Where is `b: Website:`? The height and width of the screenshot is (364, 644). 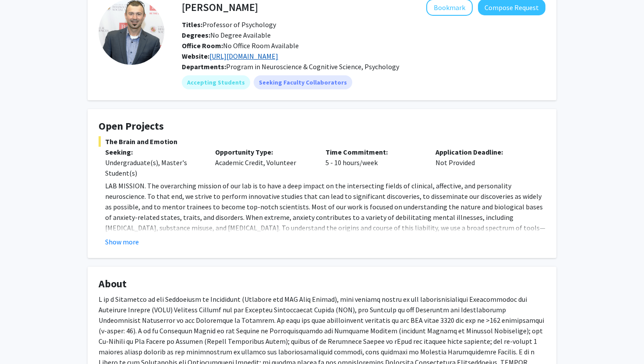
b: Website: is located at coordinates (195, 56).